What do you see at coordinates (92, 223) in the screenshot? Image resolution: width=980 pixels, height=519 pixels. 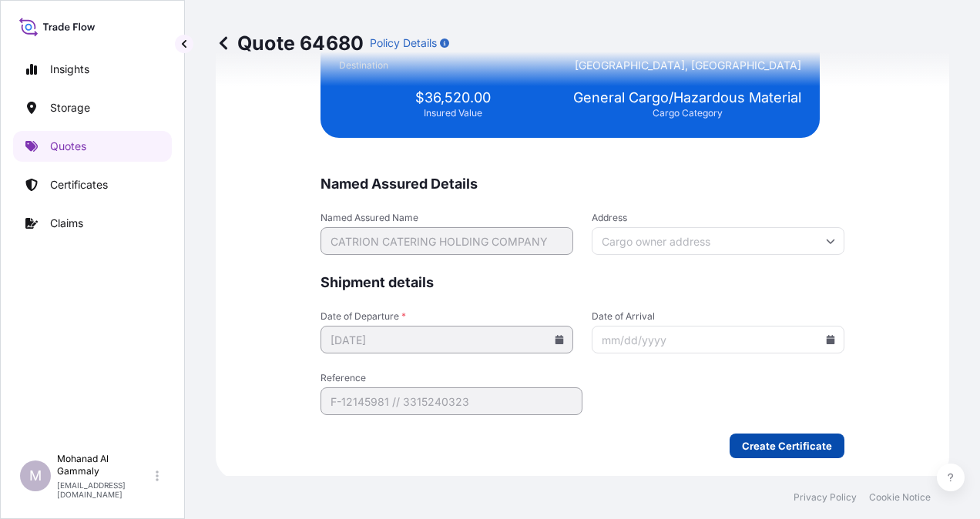 I see `a: Claims` at bounding box center [92, 223].